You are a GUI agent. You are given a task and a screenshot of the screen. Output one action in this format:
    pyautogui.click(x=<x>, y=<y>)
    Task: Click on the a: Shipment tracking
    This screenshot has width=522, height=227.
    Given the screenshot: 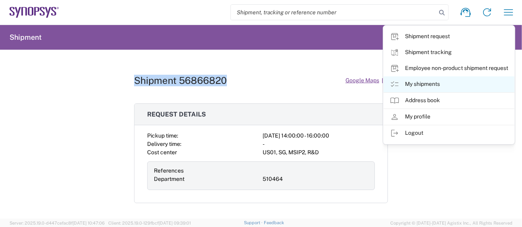 What is the action you would take?
    pyautogui.click(x=449, y=52)
    